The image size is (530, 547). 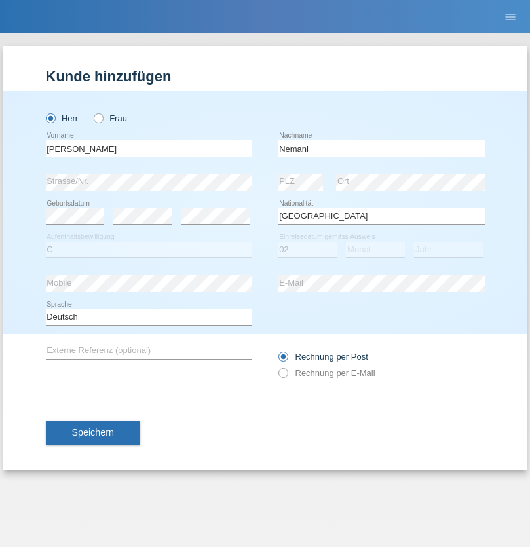 What do you see at coordinates (110, 118) in the screenshot?
I see `label: Frau` at bounding box center [110, 118].